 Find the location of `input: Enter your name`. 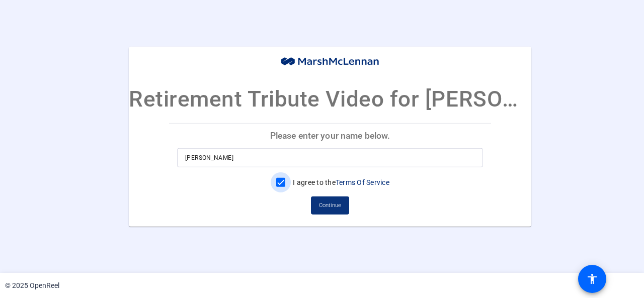

input: Enter your name is located at coordinates (330, 158).